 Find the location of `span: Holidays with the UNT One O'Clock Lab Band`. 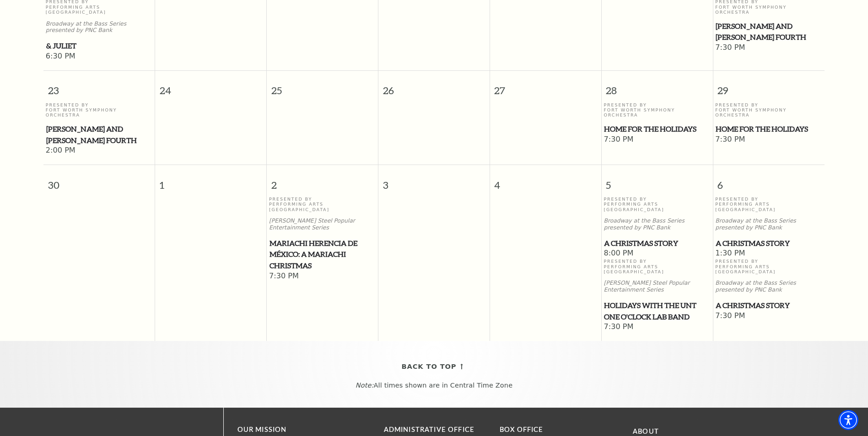

span: Holidays with the UNT One O'Clock Lab Band is located at coordinates (657, 311).